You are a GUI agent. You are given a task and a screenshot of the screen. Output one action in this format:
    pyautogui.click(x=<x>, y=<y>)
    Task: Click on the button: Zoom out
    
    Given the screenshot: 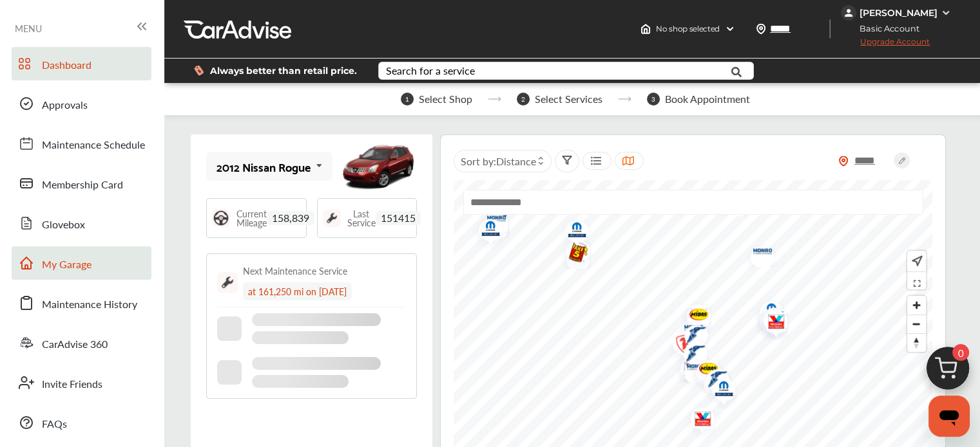 What is the action you would take?
    pyautogui.click(x=916, y=324)
    